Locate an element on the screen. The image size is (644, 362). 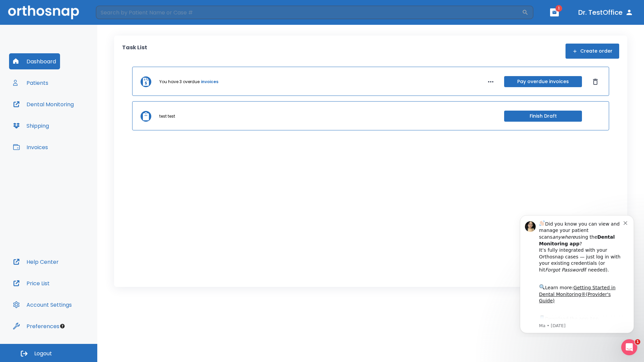
button: Pay overdue invoices is located at coordinates (543, 81).